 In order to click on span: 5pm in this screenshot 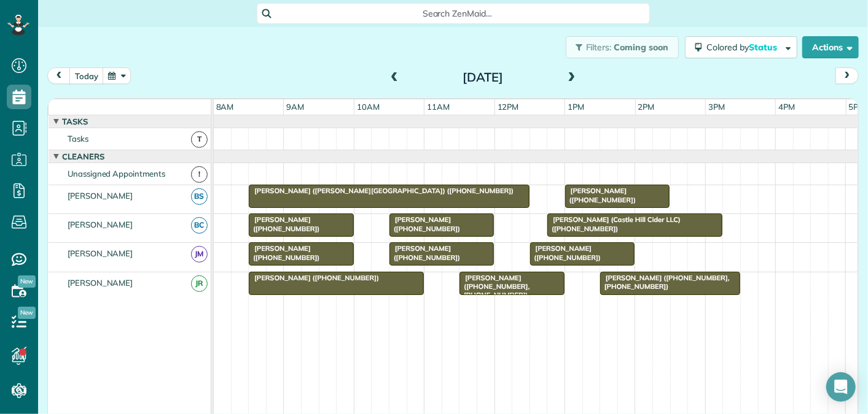, I will do `click(857, 107)`.